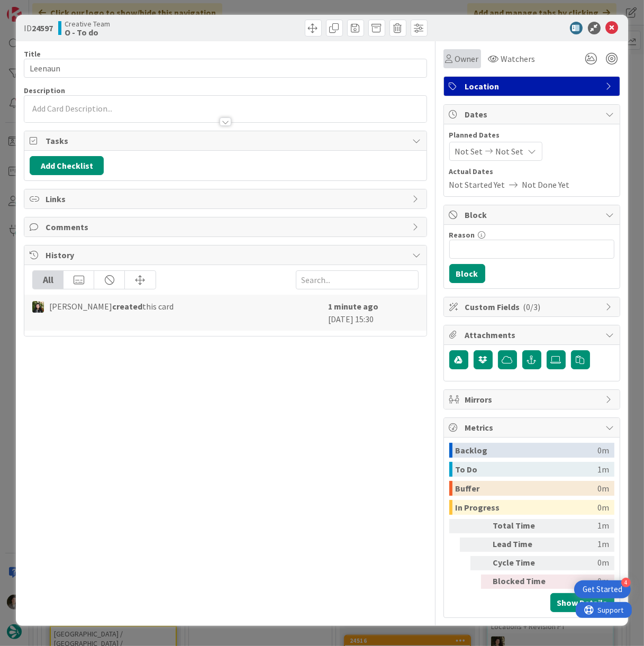 This screenshot has width=644, height=646. What do you see at coordinates (42, 28) in the screenshot?
I see `b: 24597` at bounding box center [42, 28].